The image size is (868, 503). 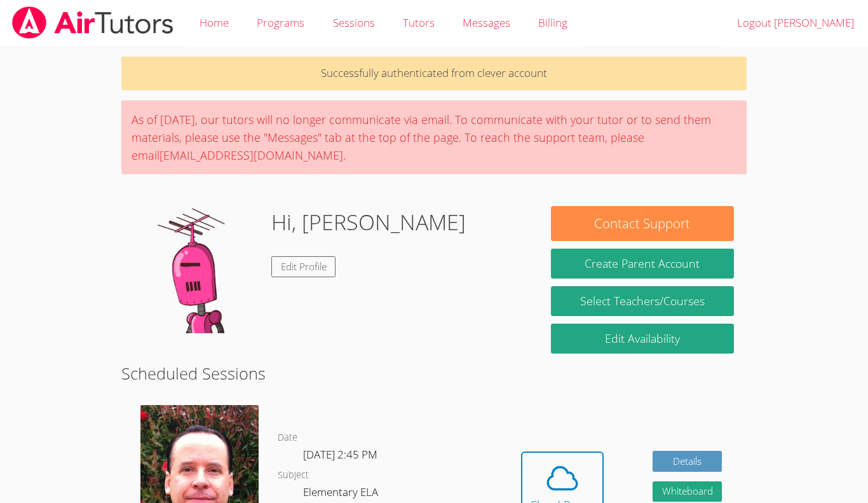 What do you see at coordinates (642, 223) in the screenshot?
I see `button: Contact Support` at bounding box center [642, 223].